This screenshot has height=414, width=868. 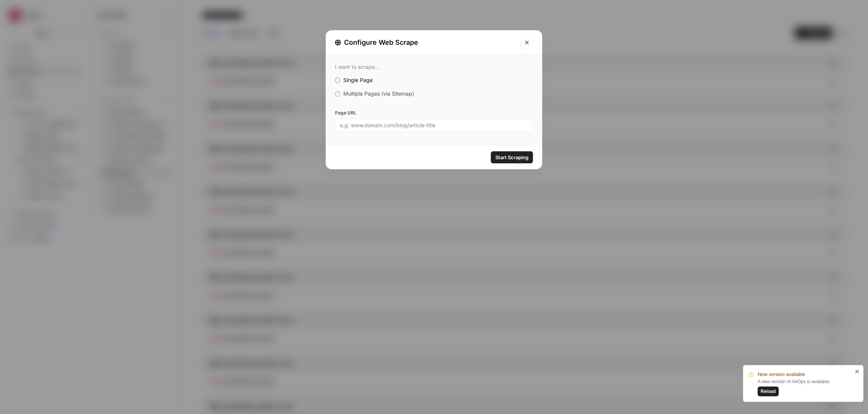 I want to click on button: Start Scraping, so click(x=512, y=157).